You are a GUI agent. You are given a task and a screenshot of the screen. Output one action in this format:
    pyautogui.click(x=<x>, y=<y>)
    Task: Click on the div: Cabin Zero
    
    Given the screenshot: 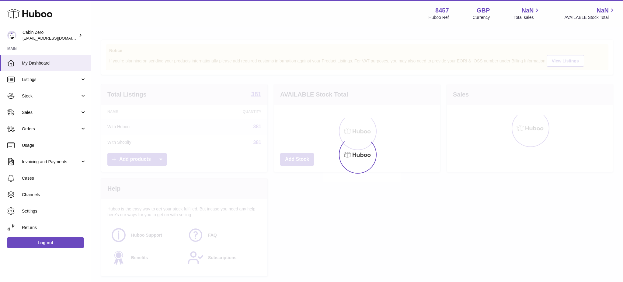 What is the action you would take?
    pyautogui.click(x=50, y=35)
    